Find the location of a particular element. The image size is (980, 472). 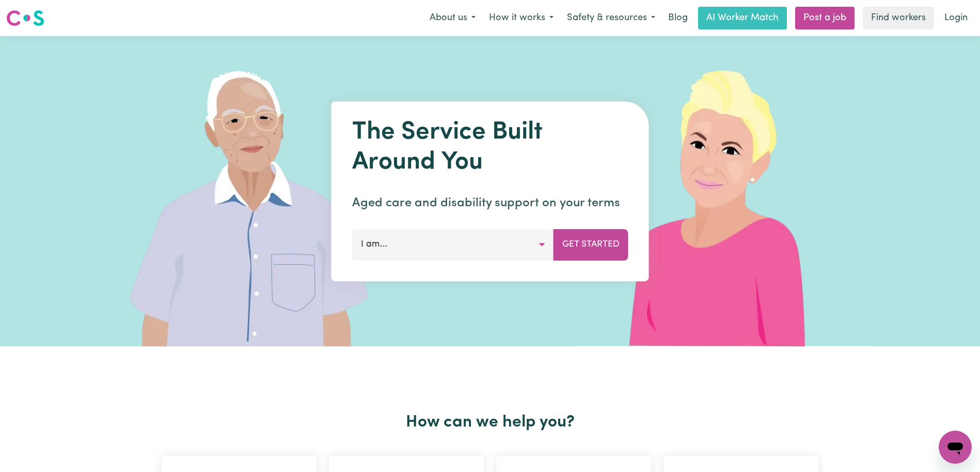

h2: How can we help you? is located at coordinates (490, 423).